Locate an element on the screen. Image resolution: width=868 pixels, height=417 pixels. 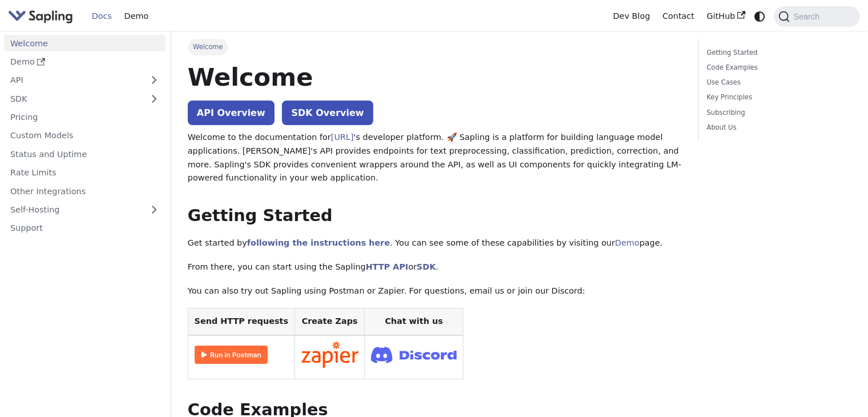
span: Search is located at coordinates (808, 17).